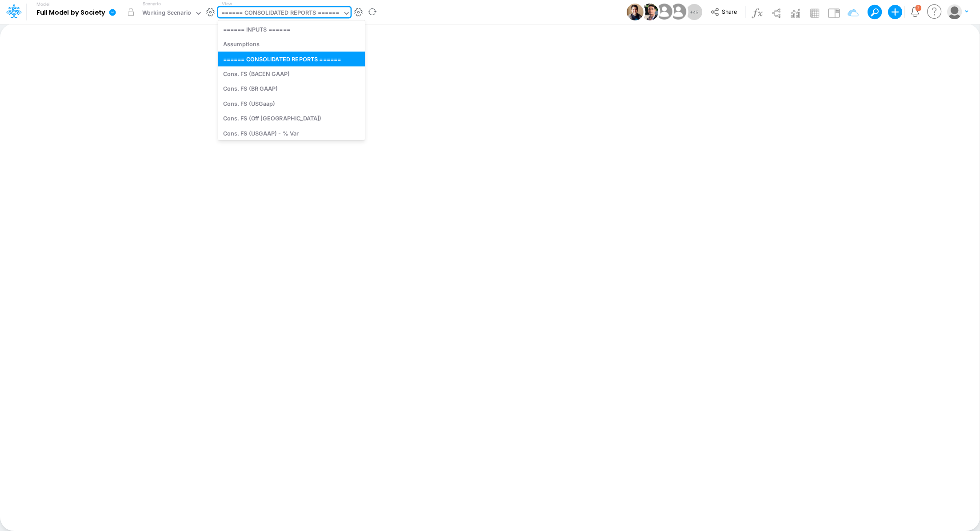  What do you see at coordinates (291, 73) in the screenshot?
I see `div: Cons. FS (BACEN GAAP)` at bounding box center [291, 73].